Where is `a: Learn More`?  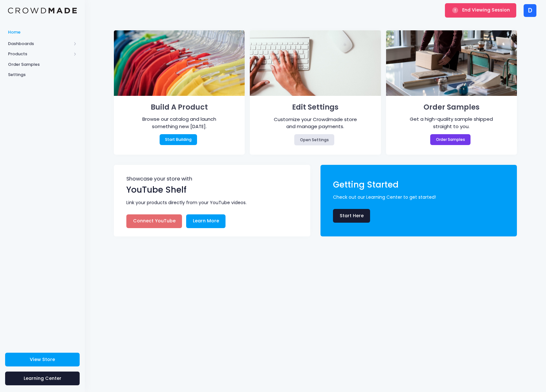 a: Learn More is located at coordinates (206, 221).